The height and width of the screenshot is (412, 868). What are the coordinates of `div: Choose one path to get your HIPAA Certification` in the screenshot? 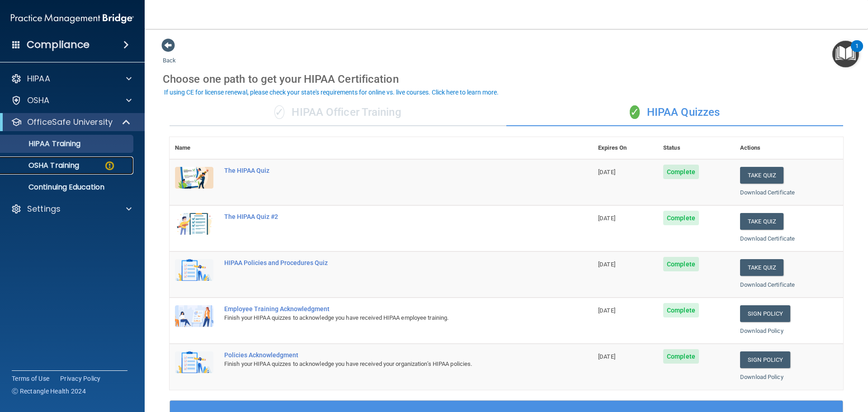 It's located at (507, 79).